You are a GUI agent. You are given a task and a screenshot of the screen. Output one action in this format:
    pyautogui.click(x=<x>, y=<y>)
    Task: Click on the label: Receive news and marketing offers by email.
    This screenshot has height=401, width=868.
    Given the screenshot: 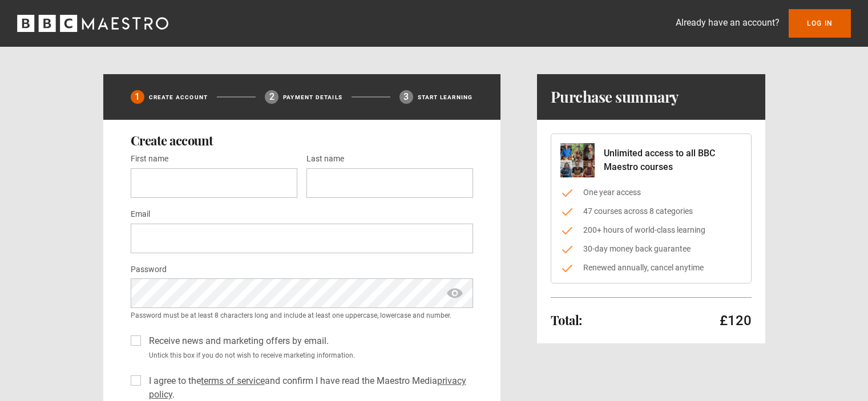 What is the action you would take?
    pyautogui.click(x=236, y=341)
    